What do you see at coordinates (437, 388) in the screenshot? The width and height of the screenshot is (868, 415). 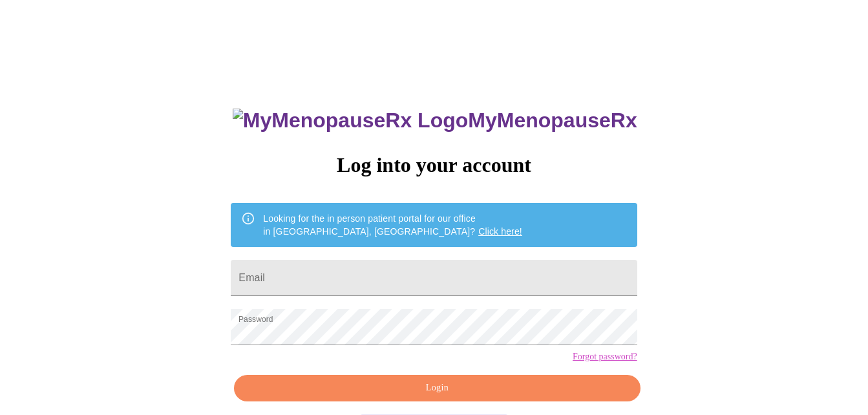 I see `button: Login` at bounding box center [437, 388].